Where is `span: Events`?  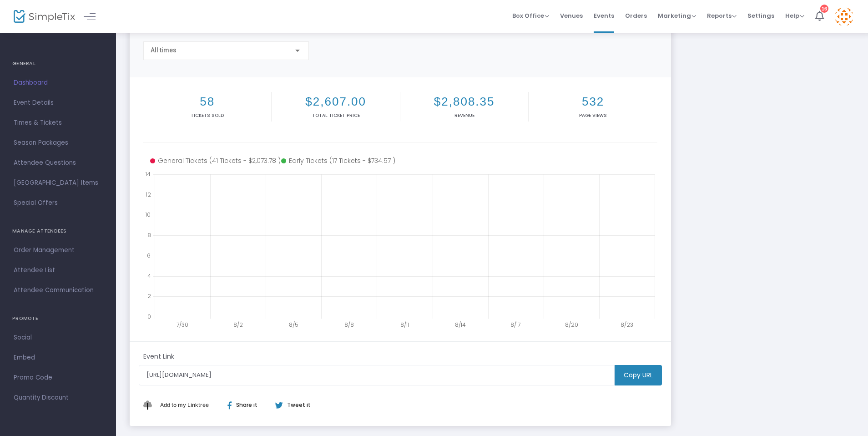 span: Events is located at coordinates (604, 15).